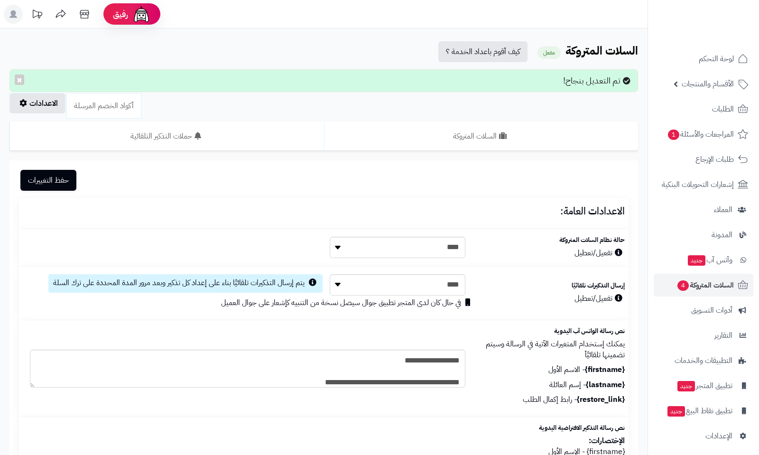 The height and width of the screenshot is (455, 759). I want to click on a: العملاء, so click(703, 210).